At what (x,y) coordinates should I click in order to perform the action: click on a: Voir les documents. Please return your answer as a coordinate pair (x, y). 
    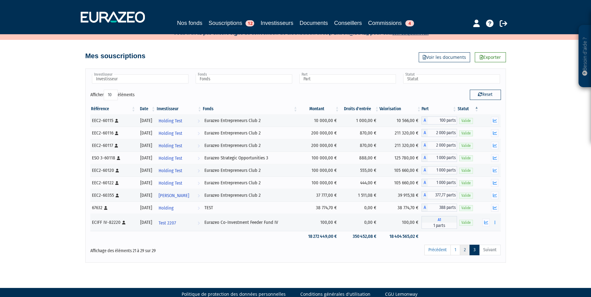
    Looking at the image, I should click on (444, 57).